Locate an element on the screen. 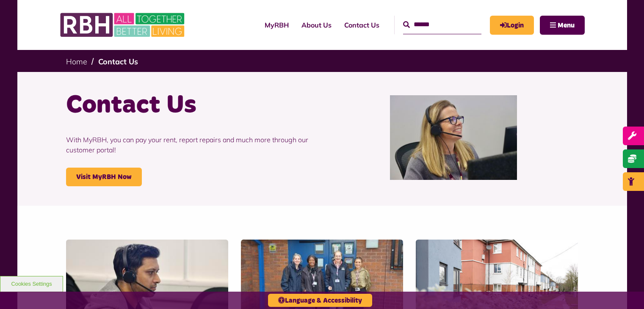 The image size is (644, 309). a: Home is located at coordinates (76, 61).